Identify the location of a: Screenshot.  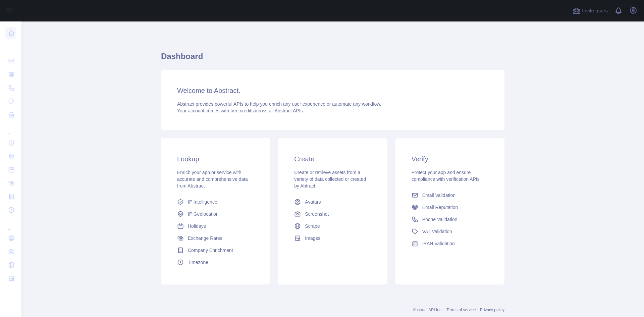
(333, 214).